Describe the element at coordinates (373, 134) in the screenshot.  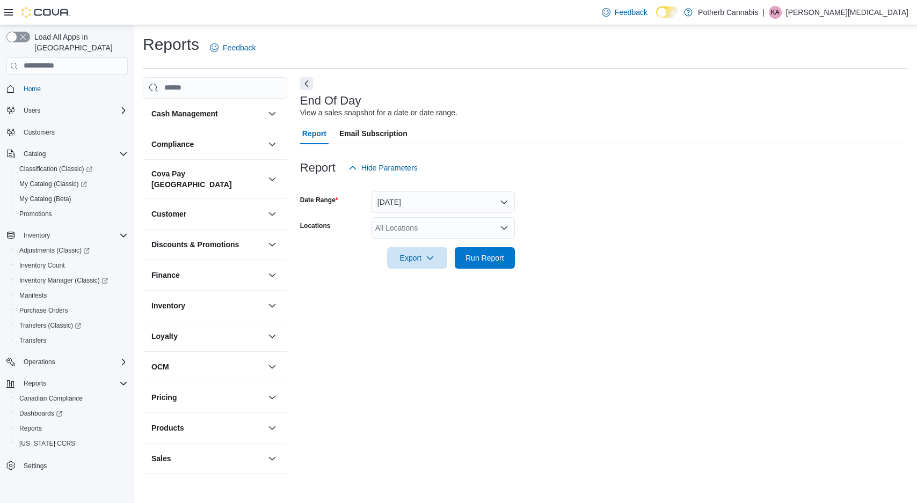
I see `span: Email Subscription` at that location.